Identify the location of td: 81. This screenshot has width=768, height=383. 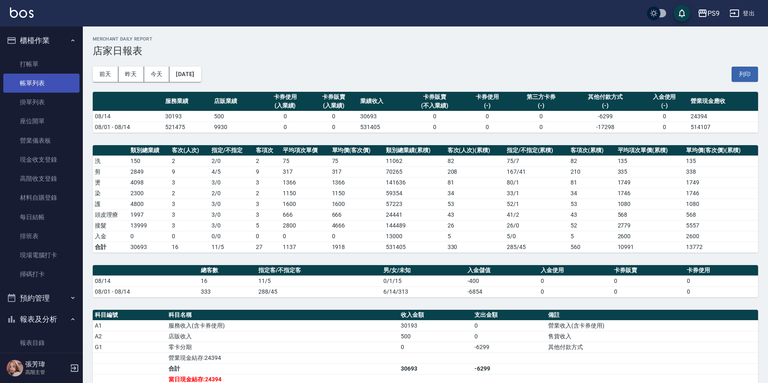
(475, 183).